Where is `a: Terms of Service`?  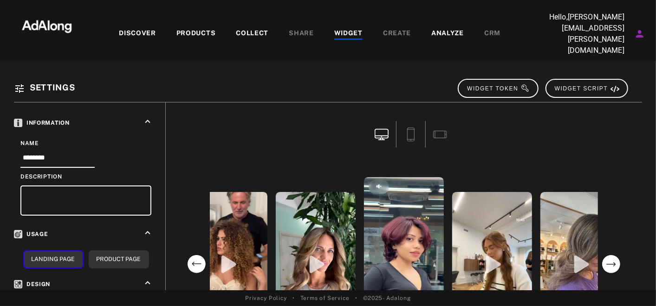 a: Terms of Service is located at coordinates (325, 298).